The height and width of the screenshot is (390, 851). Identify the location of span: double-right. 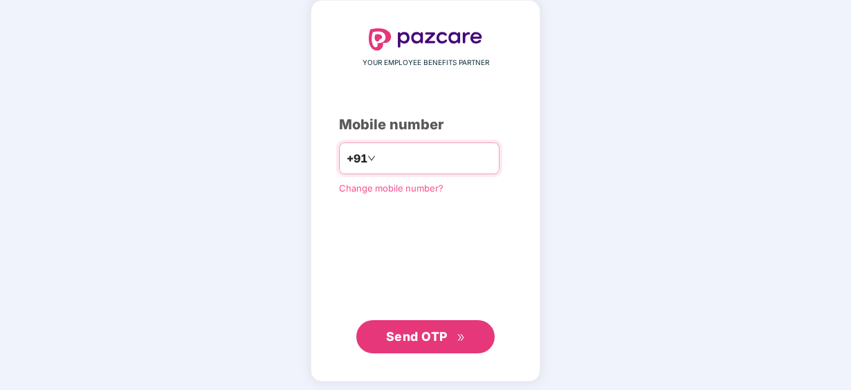
(461, 338).